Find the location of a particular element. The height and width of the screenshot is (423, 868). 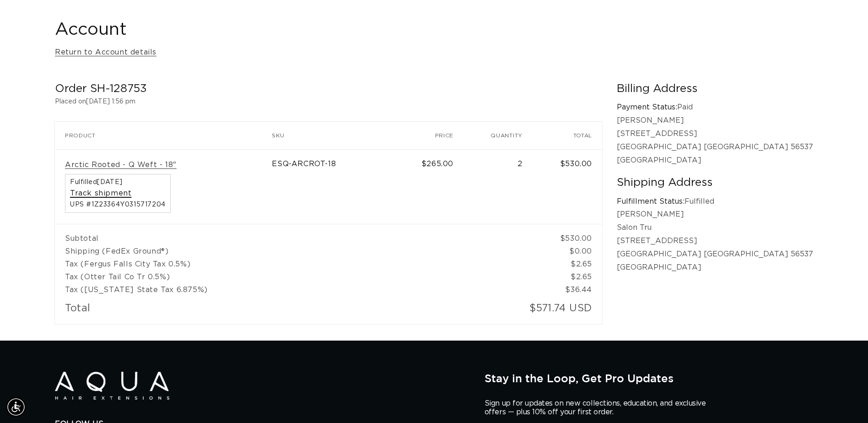

td: 2 is located at coordinates (498, 187).